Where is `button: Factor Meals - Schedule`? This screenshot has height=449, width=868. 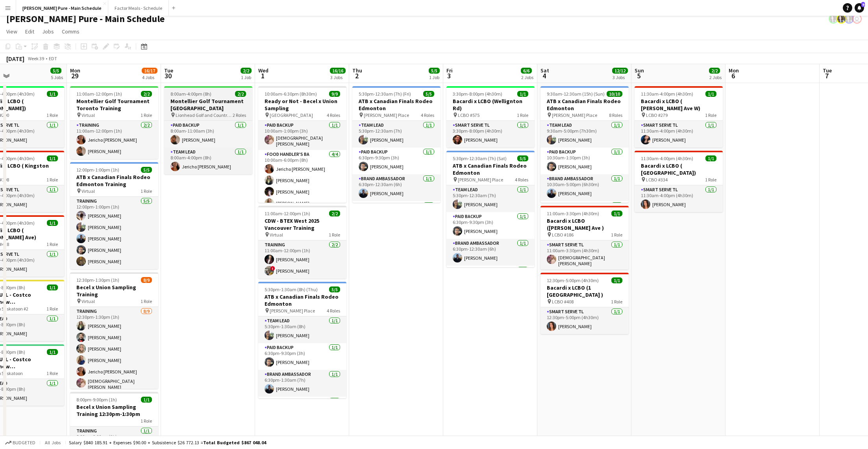 button: Factor Meals - Schedule is located at coordinates (139, 8).